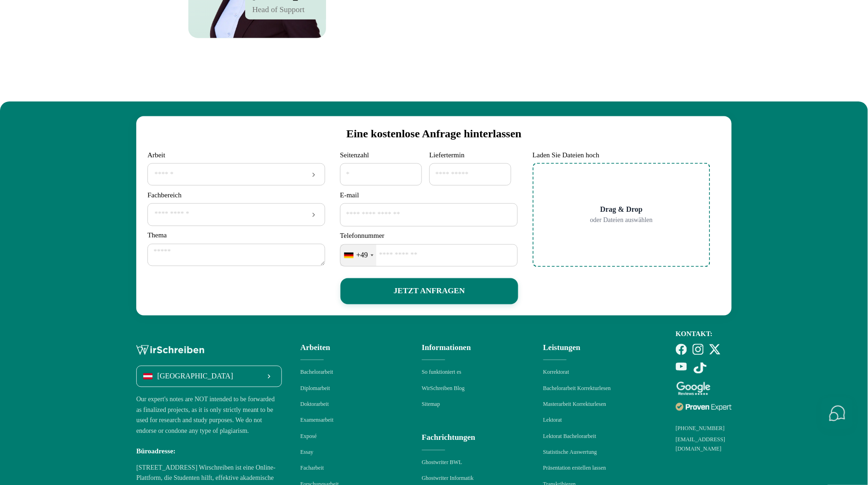 This screenshot has height=485, width=868. Describe the element at coordinates (621, 221) in the screenshot. I see `span: oder Dateien auswählen` at that location.